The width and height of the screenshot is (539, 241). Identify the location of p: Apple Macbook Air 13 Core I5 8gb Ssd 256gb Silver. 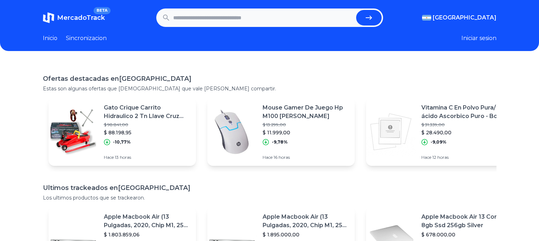
(464, 221).